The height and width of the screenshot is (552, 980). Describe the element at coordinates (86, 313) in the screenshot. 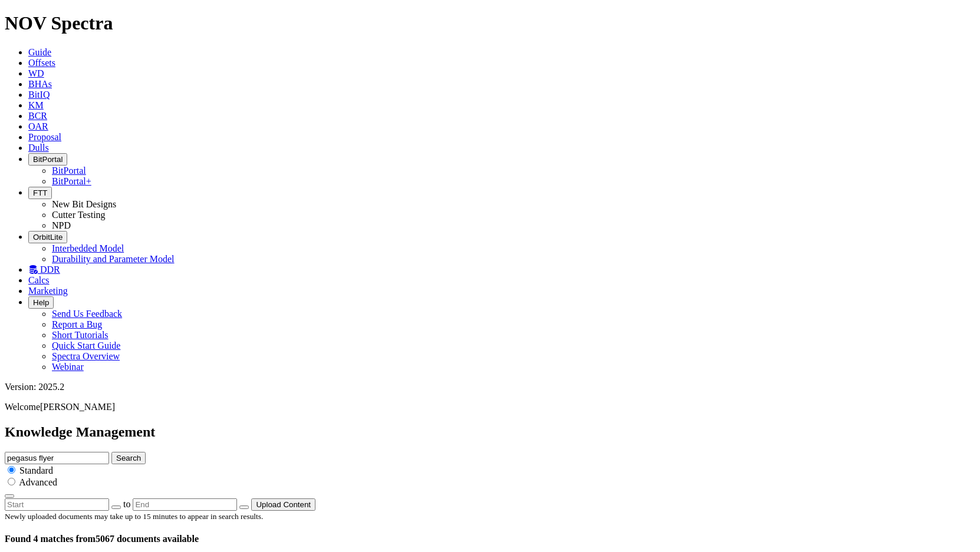

I see `a: Send Us Feedback` at that location.